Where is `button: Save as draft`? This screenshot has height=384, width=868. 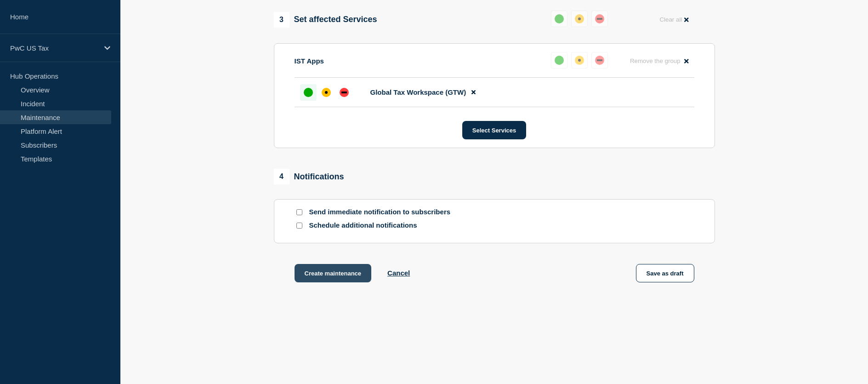
button: Save as draft is located at coordinates (665, 273).